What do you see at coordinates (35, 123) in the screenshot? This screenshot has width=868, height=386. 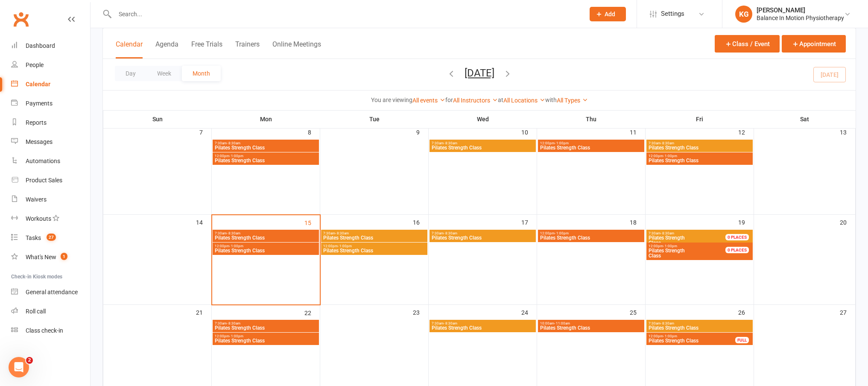 I see `div: Reports` at bounding box center [35, 123].